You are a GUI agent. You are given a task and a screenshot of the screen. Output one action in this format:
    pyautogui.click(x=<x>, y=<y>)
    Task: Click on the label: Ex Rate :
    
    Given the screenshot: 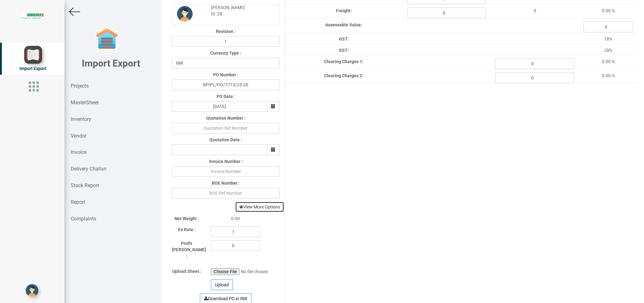 What is the action you would take?
    pyautogui.click(x=187, y=229)
    